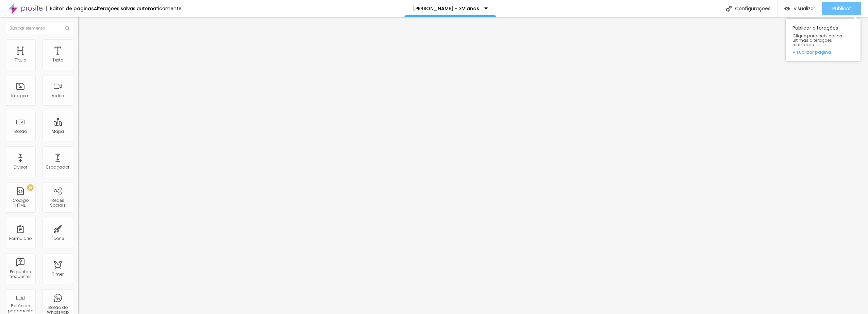  Describe the element at coordinates (20, 131) in the screenshot. I see `div: Botão` at that location.